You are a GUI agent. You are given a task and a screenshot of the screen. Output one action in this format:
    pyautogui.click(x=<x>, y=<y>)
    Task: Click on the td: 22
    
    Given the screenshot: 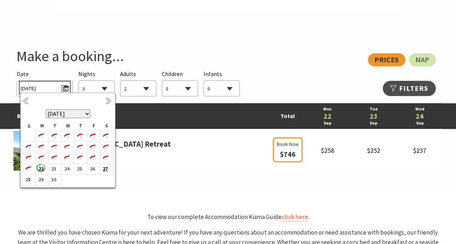 What is the action you would take?
    pyautogui.click(x=42, y=169)
    